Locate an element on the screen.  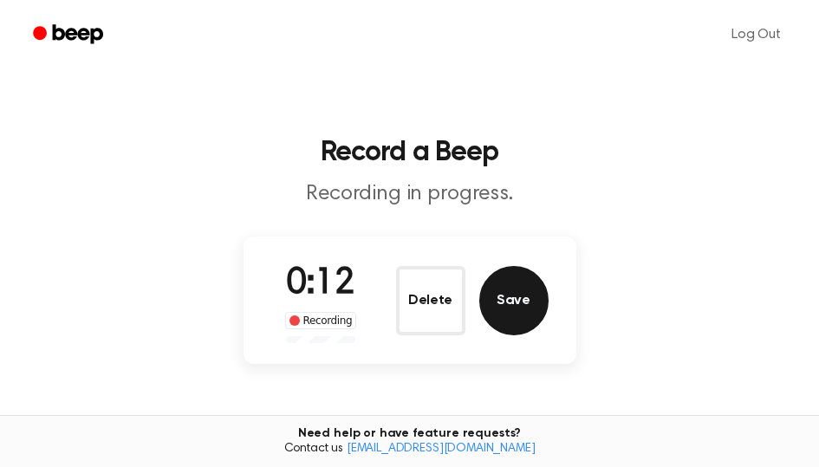
h1: Record a Beep is located at coordinates (409, 153).